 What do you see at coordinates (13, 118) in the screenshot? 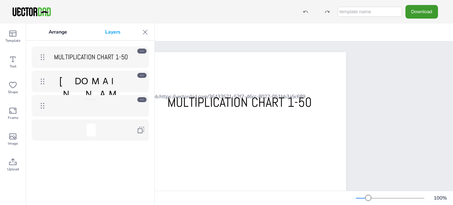
I see `span: Frame` at bounding box center [13, 118].